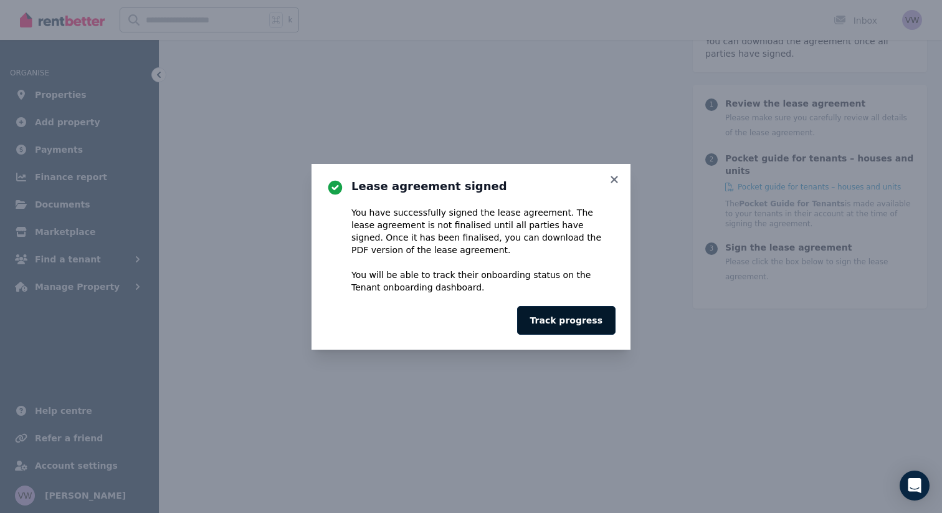  Describe the element at coordinates (483, 186) in the screenshot. I see `h3: Lease agreement signed` at that location.